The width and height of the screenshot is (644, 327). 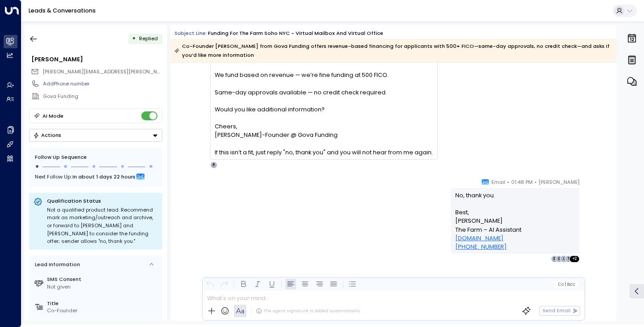 I want to click on a: Leads & Conversations, so click(x=62, y=10).